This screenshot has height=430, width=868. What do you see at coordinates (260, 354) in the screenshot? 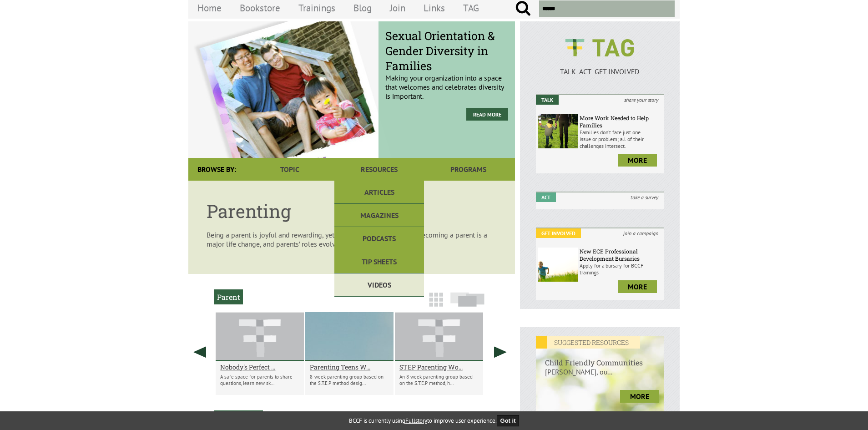
I see `li: Nobody's Perfect Parent Group` at bounding box center [260, 354].